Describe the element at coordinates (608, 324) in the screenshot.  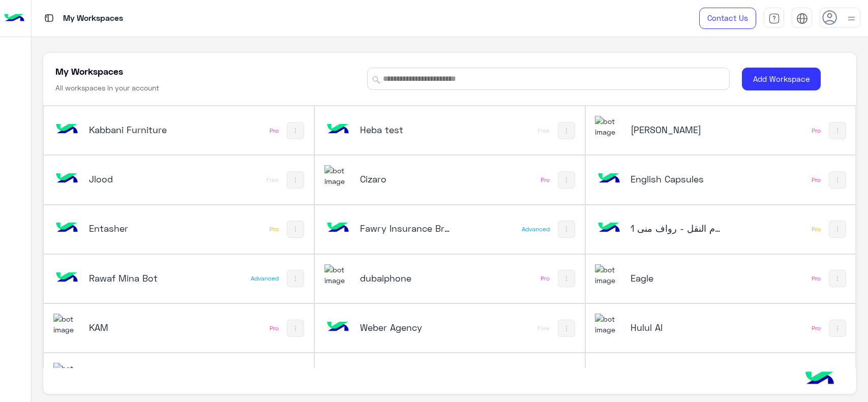
I see `img: 114004088273201` at that location.